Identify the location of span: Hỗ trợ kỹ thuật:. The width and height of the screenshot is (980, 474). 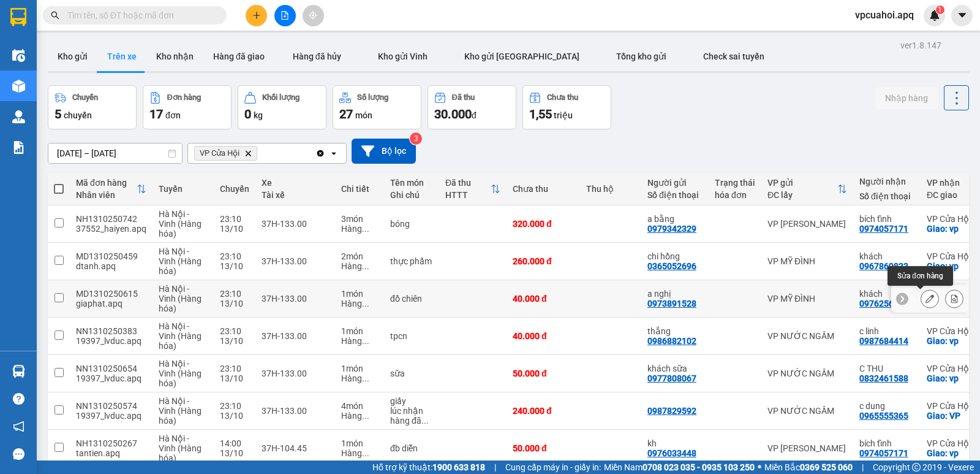
(429, 467).